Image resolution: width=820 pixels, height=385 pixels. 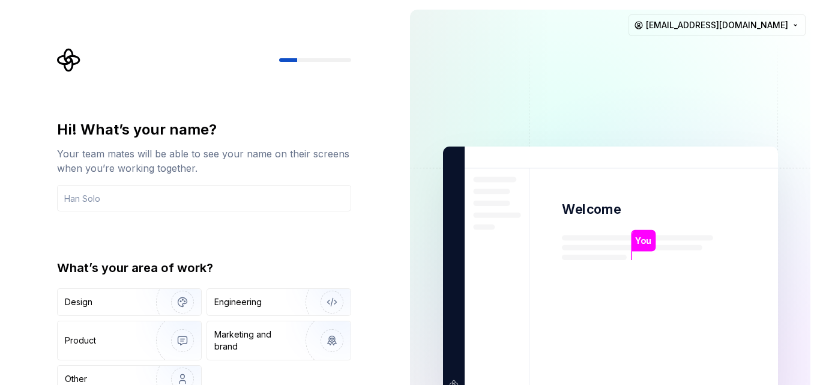 What do you see at coordinates (79, 302) in the screenshot?
I see `div: Design` at bounding box center [79, 302].